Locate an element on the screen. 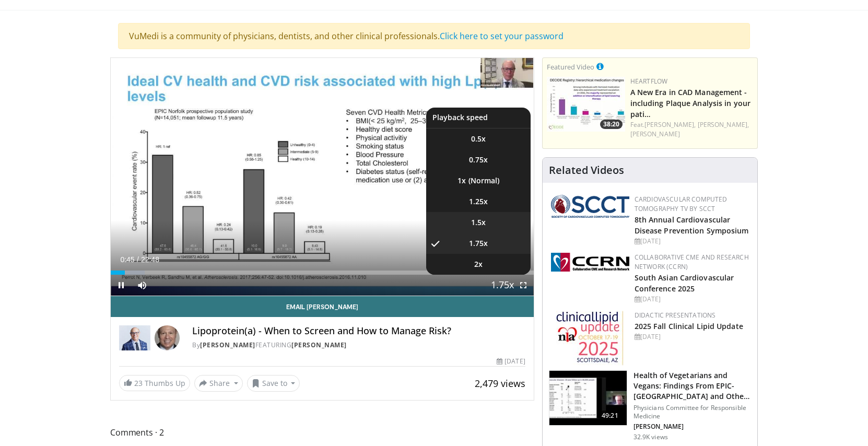 The width and height of the screenshot is (868, 446). p: 32.9K views is located at coordinates (651, 437).